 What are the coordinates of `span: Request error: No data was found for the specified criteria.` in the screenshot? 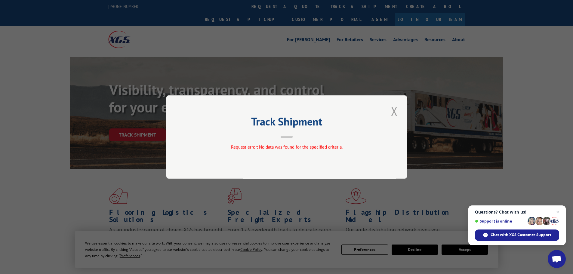 It's located at (286, 147).